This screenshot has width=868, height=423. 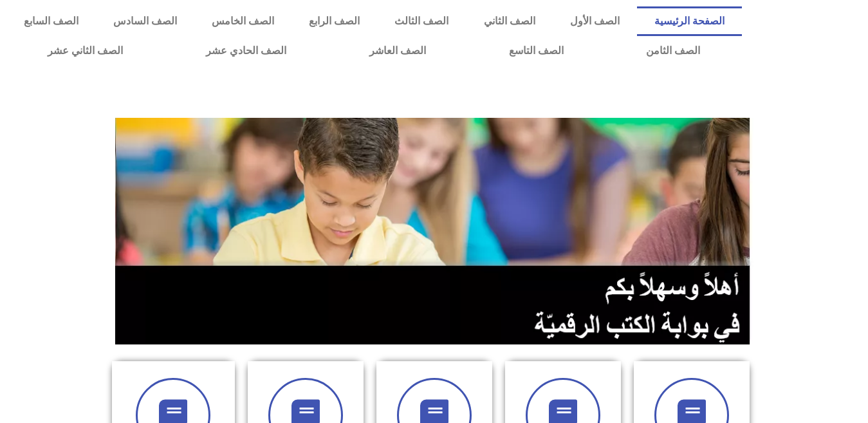 What do you see at coordinates (509, 21) in the screenshot?
I see `a: الصف الثاني` at bounding box center [509, 21].